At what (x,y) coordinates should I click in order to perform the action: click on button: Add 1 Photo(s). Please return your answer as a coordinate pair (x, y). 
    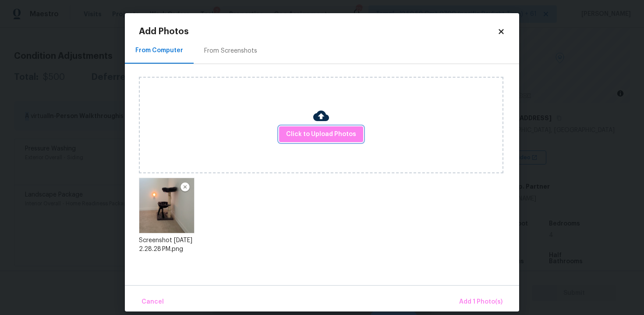
    Looking at the image, I should click on (481, 302).